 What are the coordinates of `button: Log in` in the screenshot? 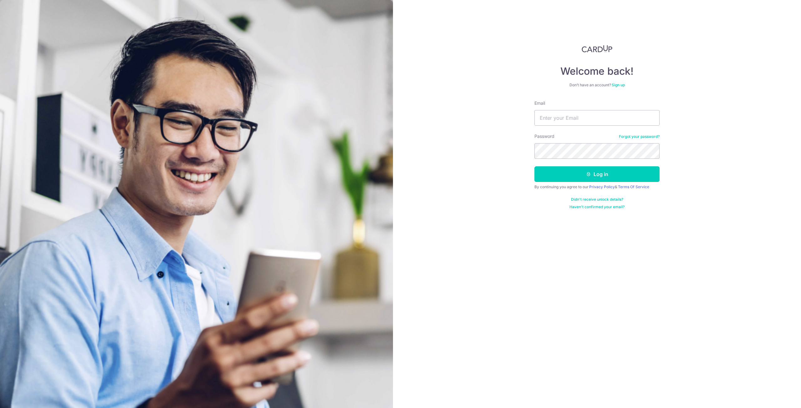 It's located at (597, 174).